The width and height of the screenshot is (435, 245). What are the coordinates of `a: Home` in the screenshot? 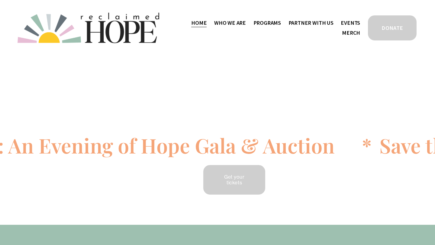 It's located at (199, 23).